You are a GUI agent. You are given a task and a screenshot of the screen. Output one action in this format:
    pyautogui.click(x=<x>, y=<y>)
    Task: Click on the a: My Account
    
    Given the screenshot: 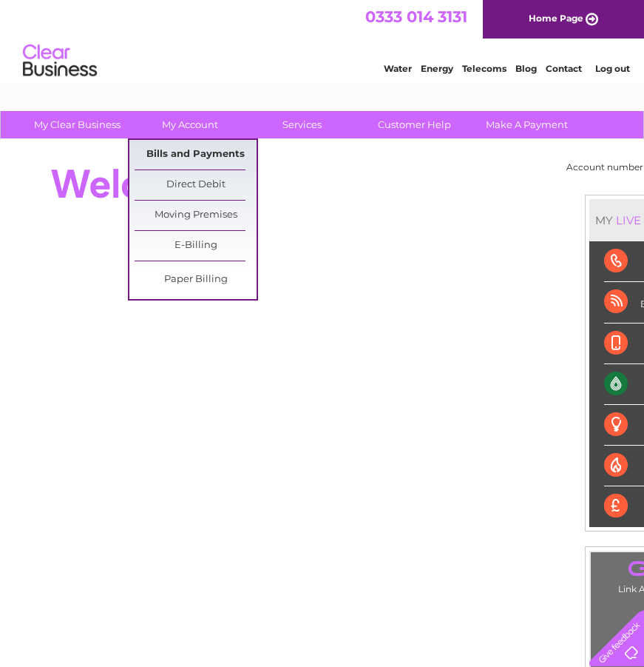 What is the action you would take?
    pyautogui.click(x=190, y=125)
    